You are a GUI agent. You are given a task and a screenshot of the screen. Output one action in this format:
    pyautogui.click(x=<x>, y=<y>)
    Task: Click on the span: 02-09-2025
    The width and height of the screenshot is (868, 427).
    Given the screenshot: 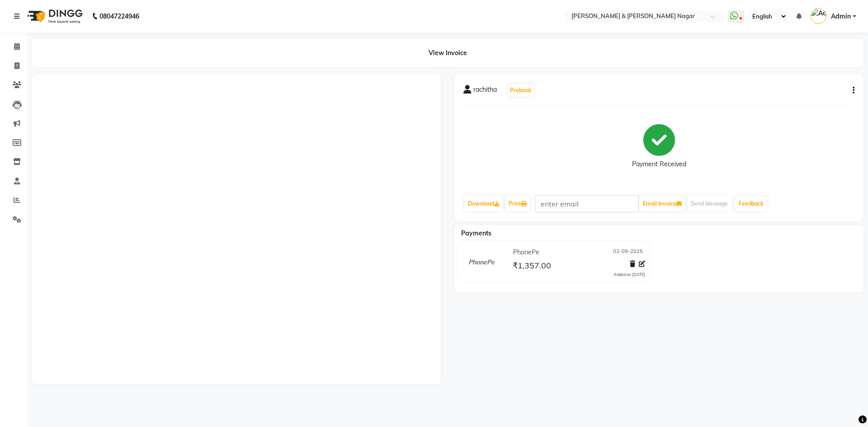 What is the action you would take?
    pyautogui.click(x=628, y=252)
    